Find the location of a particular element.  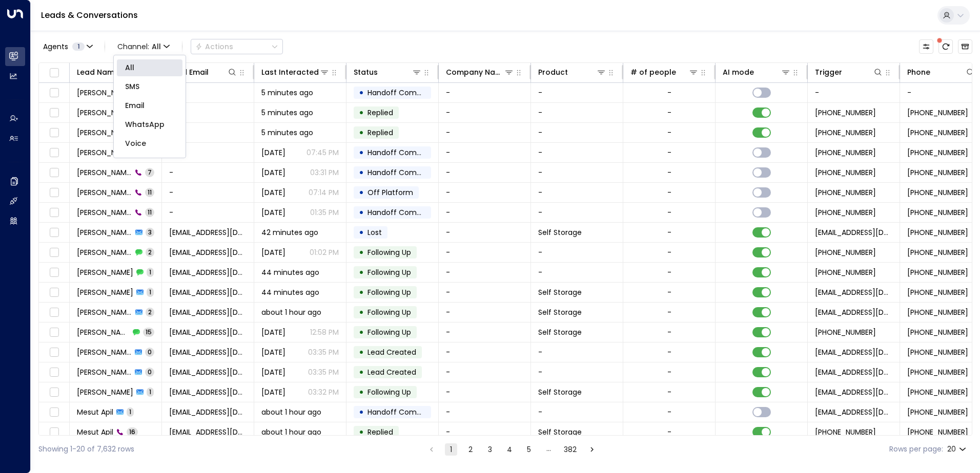

span: Email is located at coordinates (135, 105).